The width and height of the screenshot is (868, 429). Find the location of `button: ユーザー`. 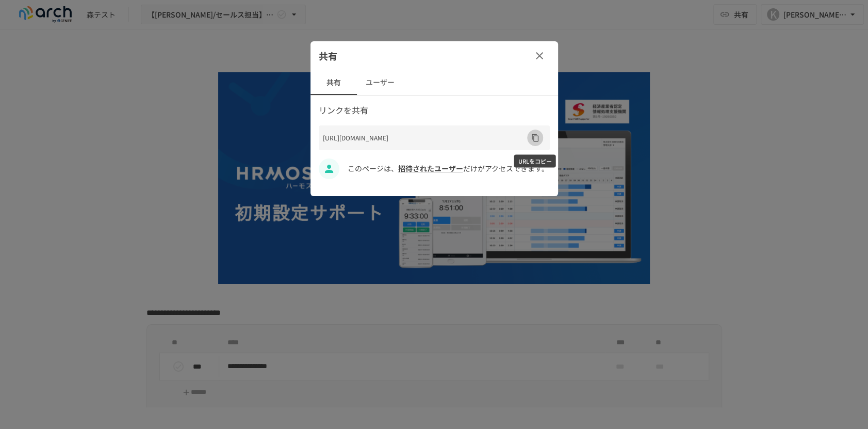

button: ユーザー is located at coordinates (380, 83).